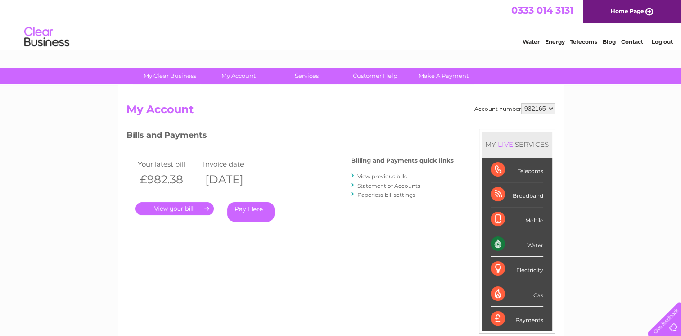 This screenshot has width=681, height=336. Describe the element at coordinates (402, 160) in the screenshot. I see `h4: Billing and Payments quick links` at that location.